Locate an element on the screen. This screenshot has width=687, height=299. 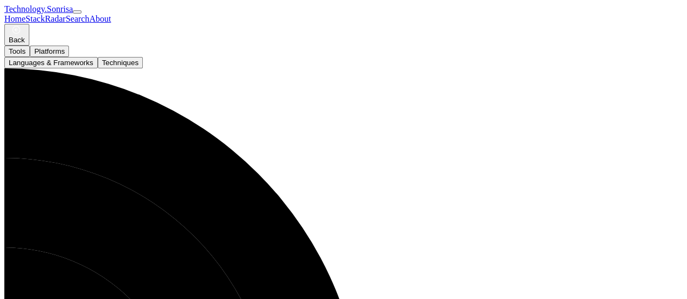
text: 18 is located at coordinates (126, 227).